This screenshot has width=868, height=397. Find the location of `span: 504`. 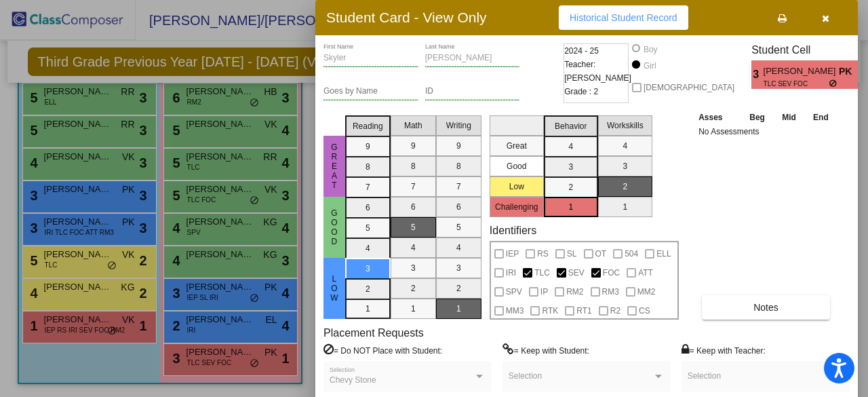

span: 504 is located at coordinates (631, 254).